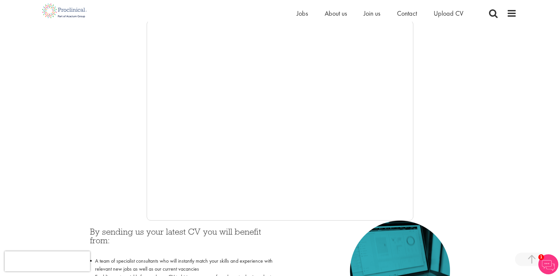 Image resolution: width=560 pixels, height=276 pixels. Describe the element at coordinates (336, 13) in the screenshot. I see `a: About us` at that location.